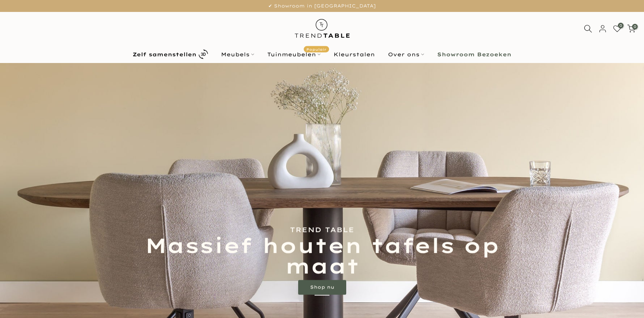 This screenshot has height=318, width=644. Describe the element at coordinates (406, 54) in the screenshot. I see `a: Over ons` at that location.